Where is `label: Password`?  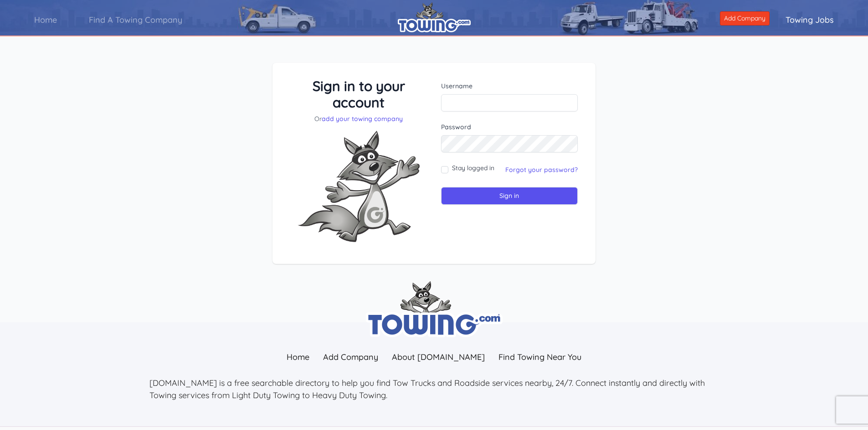 label: Password is located at coordinates (509, 127).